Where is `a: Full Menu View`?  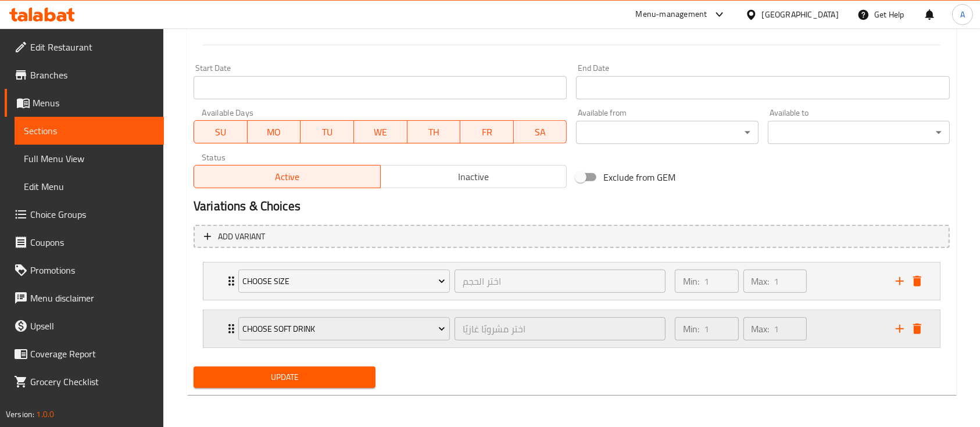
a: Full Menu View is located at coordinates (89, 159).